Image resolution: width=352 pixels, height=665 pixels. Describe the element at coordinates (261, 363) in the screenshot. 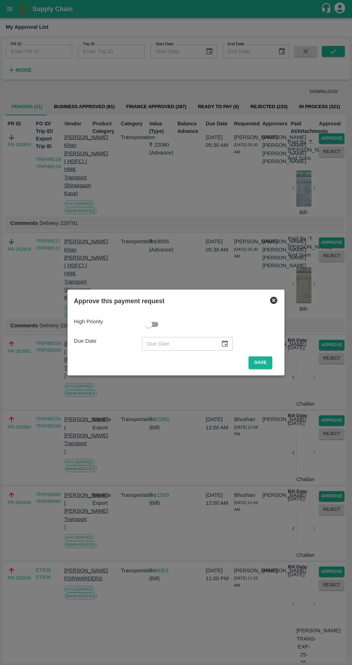

I see `button: Save` at that location.